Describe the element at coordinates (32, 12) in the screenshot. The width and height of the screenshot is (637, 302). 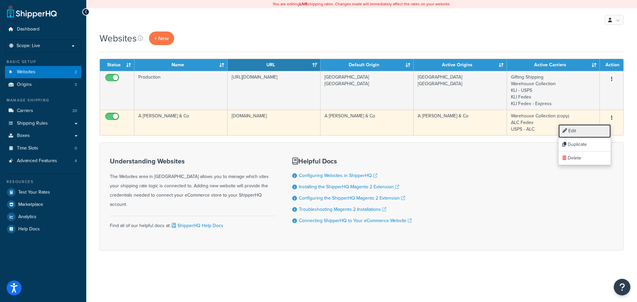
I see `a: ShipperHQ Home` at that location.